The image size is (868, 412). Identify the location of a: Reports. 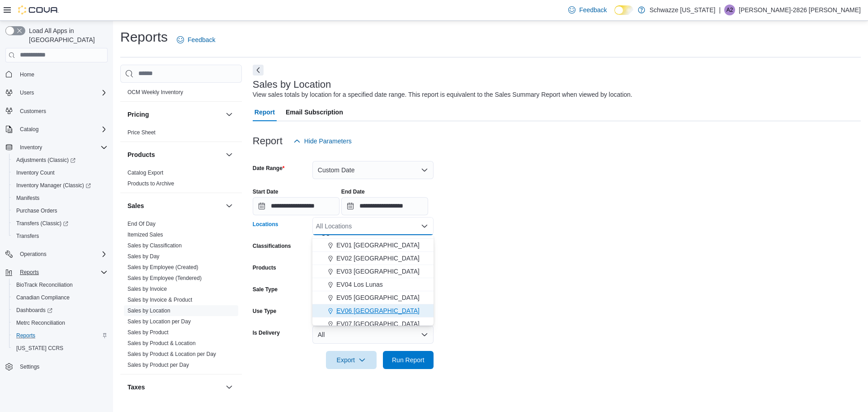
(26, 336).